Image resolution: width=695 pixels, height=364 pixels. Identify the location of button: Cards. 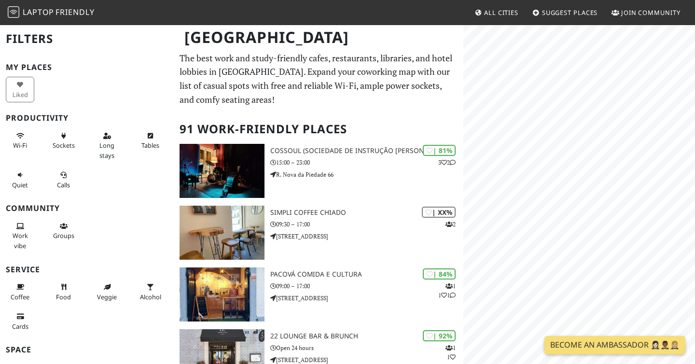
(20, 321).